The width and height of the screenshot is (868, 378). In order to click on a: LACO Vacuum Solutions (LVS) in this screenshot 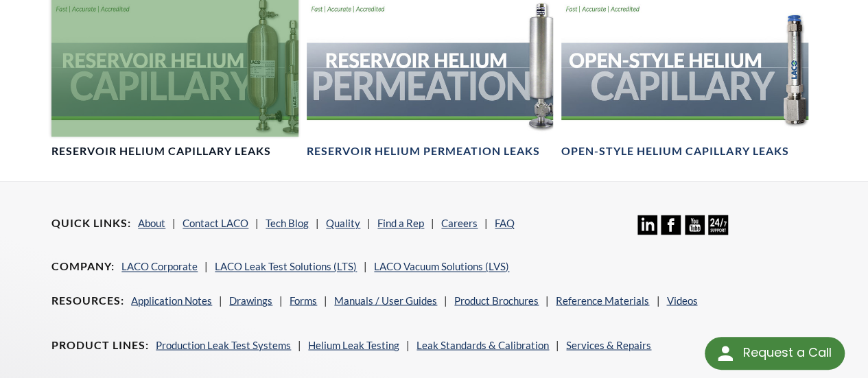, I will do `click(441, 266)`.